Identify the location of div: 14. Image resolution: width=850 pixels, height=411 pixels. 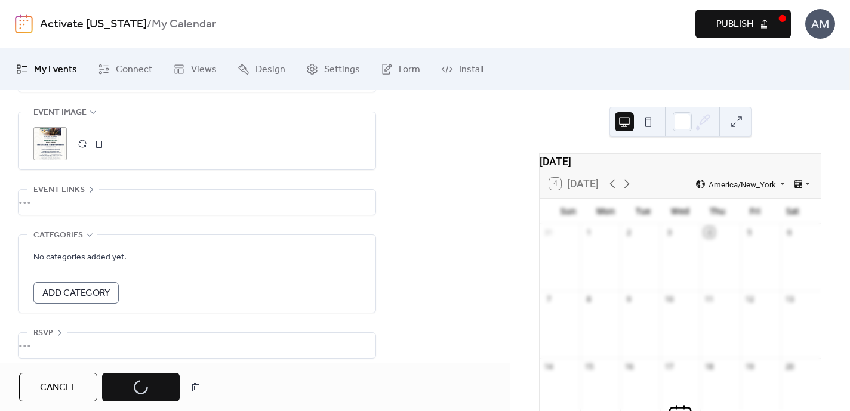
(548, 367).